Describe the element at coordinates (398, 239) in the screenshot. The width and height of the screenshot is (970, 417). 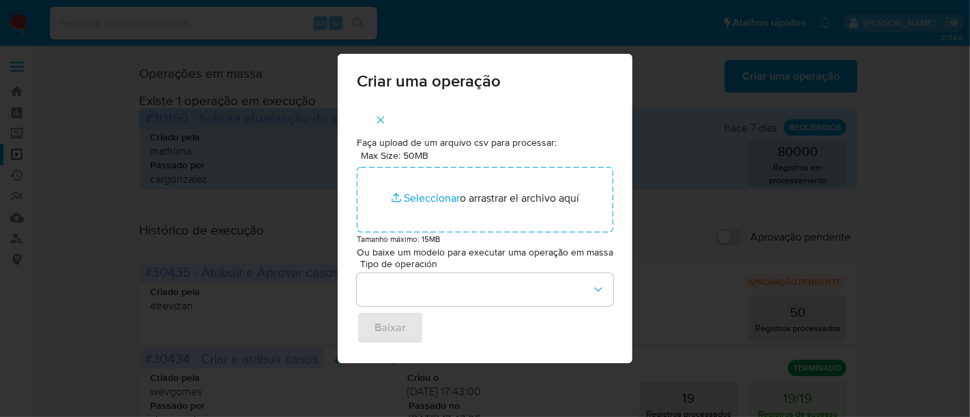
I see `small: Tamanho máximo: 15MB` at that location.